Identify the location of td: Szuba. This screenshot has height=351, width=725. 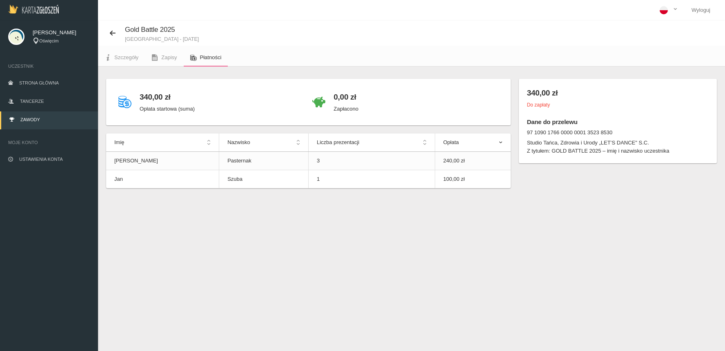
(264, 179).